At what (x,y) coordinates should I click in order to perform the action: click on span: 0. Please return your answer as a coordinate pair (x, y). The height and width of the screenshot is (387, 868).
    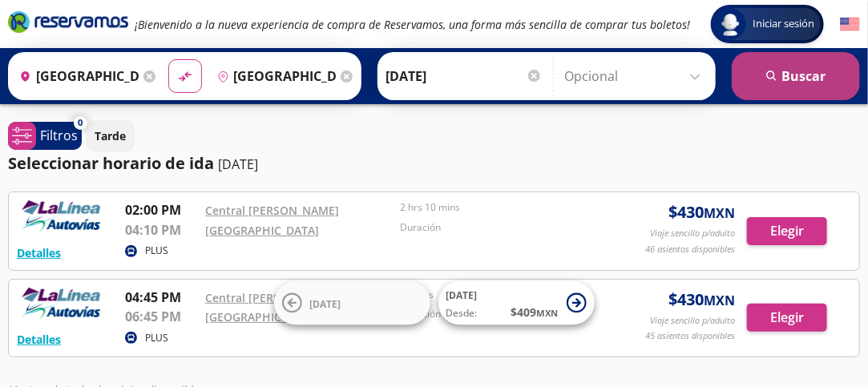
    Looking at the image, I should click on (81, 123).